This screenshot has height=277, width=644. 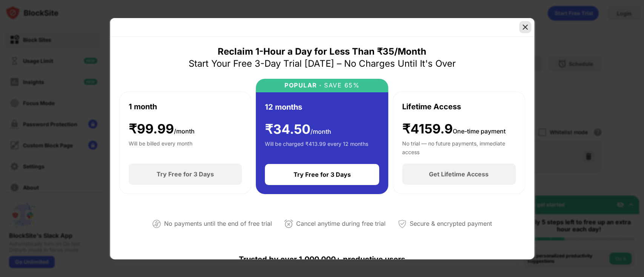 What do you see at coordinates (317, 147) in the screenshot?
I see `div: Will be charged ₹413.99 every 12 months` at bounding box center [317, 147].